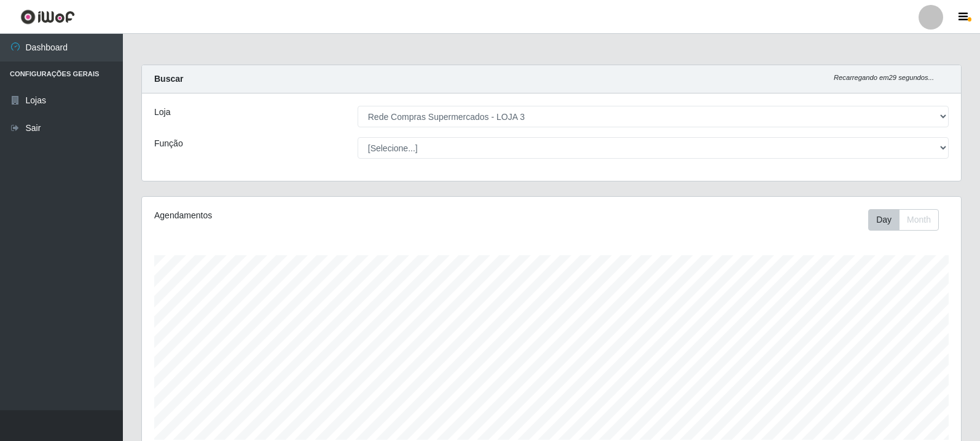 This screenshot has height=441, width=980. I want to click on label: Loja, so click(162, 112).